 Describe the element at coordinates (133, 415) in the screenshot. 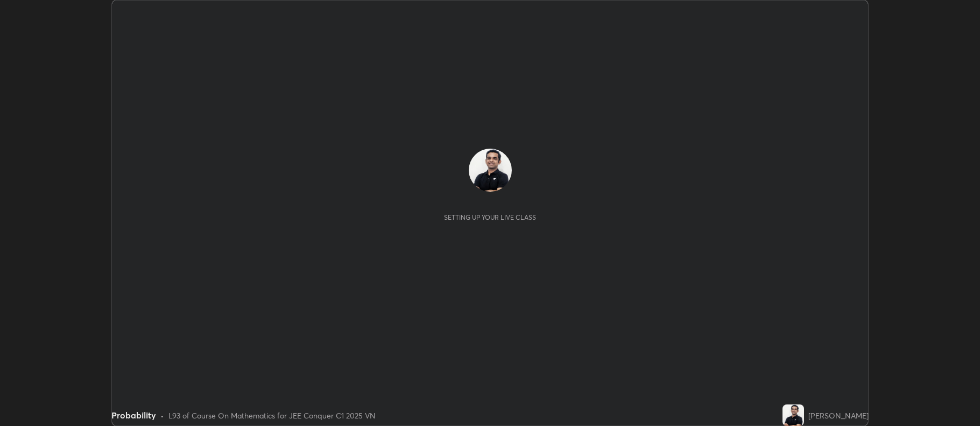

I see `div: Probability` at that location.